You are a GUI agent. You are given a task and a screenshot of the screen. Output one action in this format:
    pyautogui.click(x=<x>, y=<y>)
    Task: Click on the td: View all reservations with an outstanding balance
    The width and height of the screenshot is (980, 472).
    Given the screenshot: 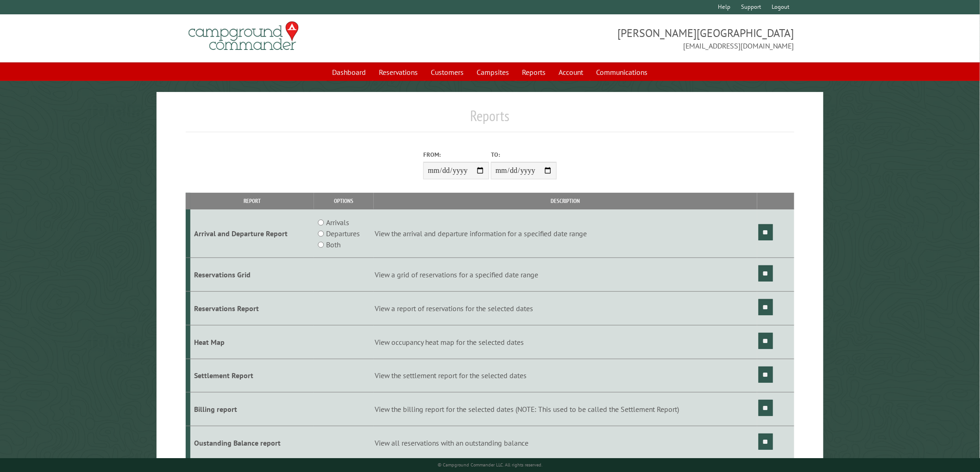 What is the action you would take?
    pyautogui.click(x=566, y=443)
    